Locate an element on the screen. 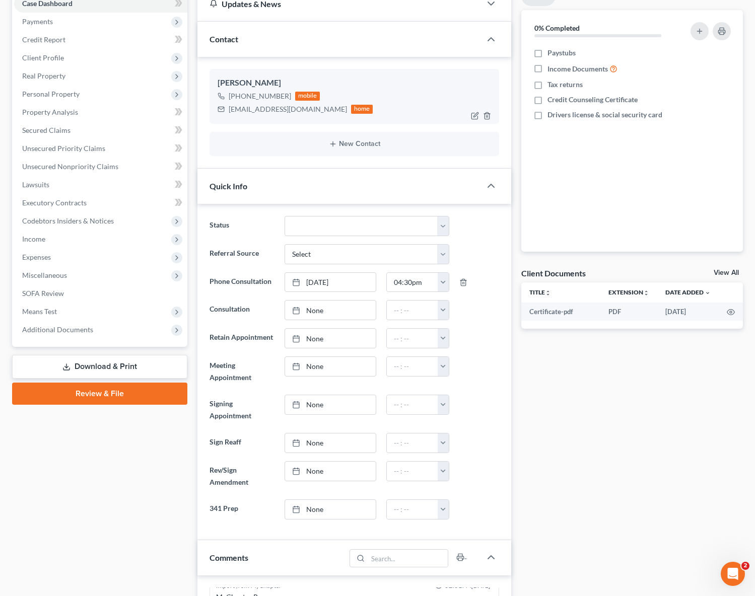  span: Lawsuits is located at coordinates (36, 184).